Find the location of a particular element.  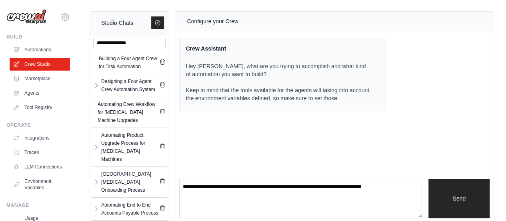

div: Automating End to End Accounts Payable Process is located at coordinates (130, 209).